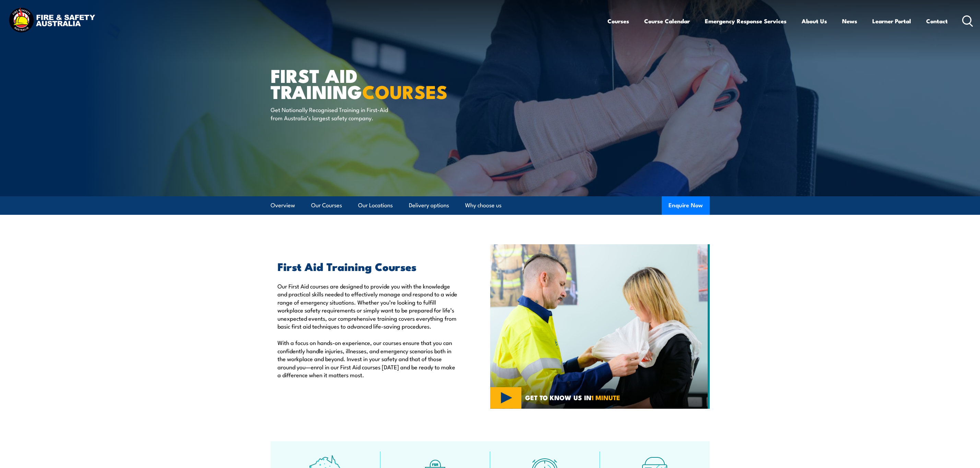 The image size is (980, 468). What do you see at coordinates (483, 205) in the screenshot?
I see `a: Why choose us` at bounding box center [483, 205].